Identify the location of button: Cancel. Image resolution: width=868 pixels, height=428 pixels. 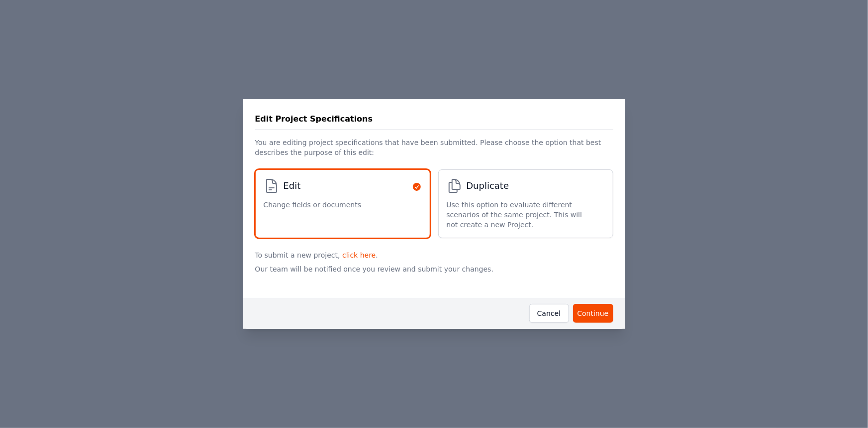
(550, 314).